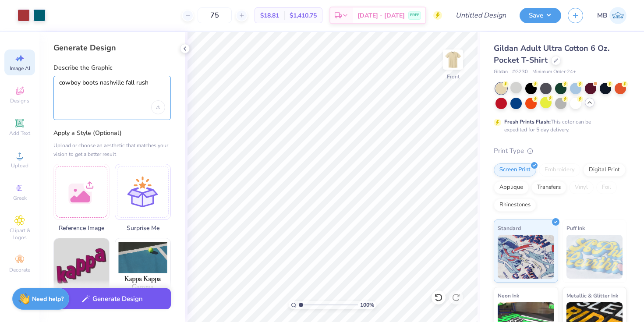 Image resolution: width=644 pixels, height=322 pixels. I want to click on span: Add Text, so click(20, 134).